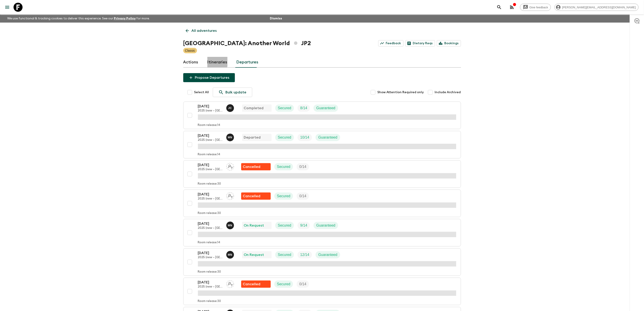 This screenshot has height=311, width=644. I want to click on a: Bookings, so click(449, 43).